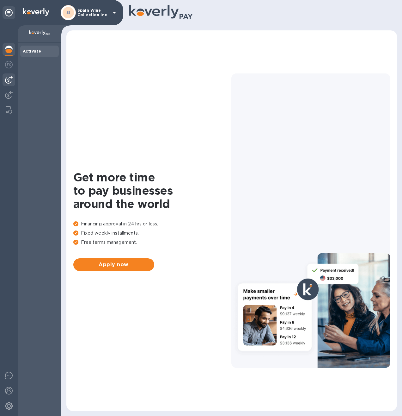 This screenshot has height=416, width=402. What do you see at coordinates (152, 233) in the screenshot?
I see `p: Fixed weekly installments.` at bounding box center [152, 233].